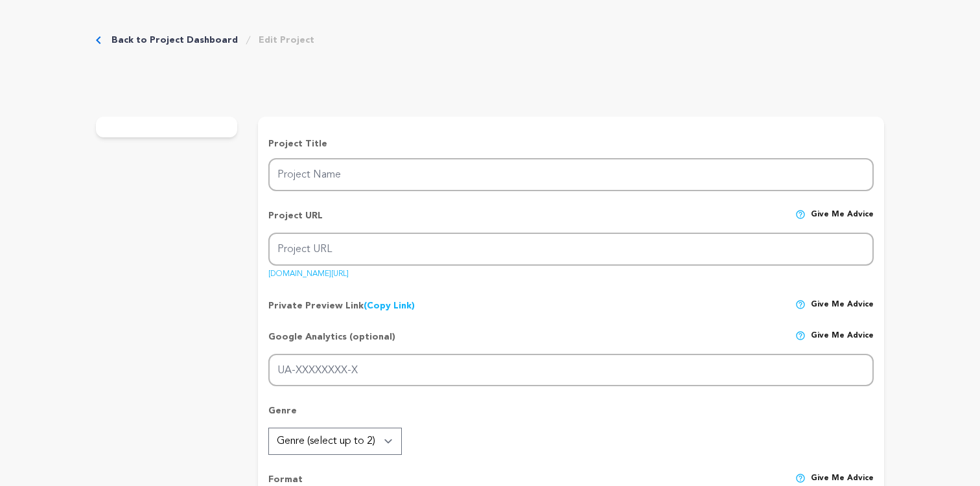 The height and width of the screenshot is (486, 980). Describe the element at coordinates (571, 371) in the screenshot. I see `input: UA-XXXXXXXX-X` at that location.